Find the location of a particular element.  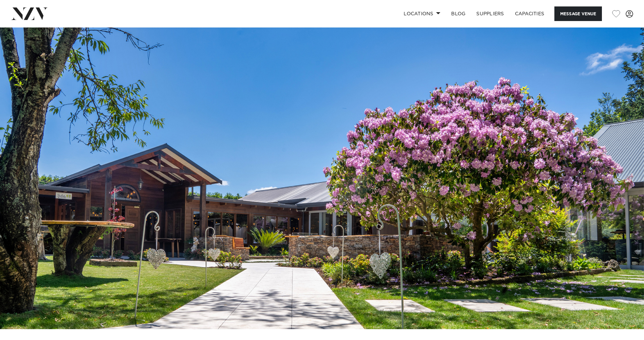

img: nzv-logo.png is located at coordinates (29, 13).